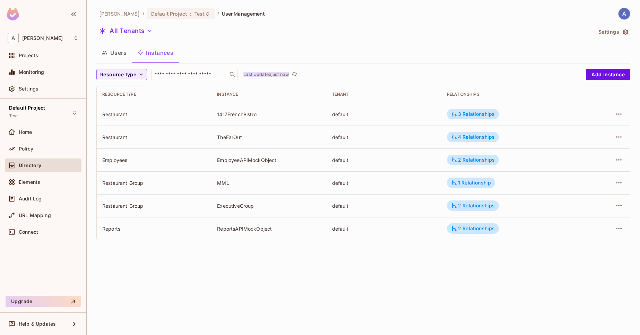  I want to click on div: ReportsAPIMockObject, so click(269, 229).